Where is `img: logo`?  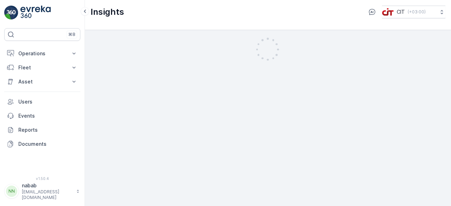 img: logo is located at coordinates (11, 13).